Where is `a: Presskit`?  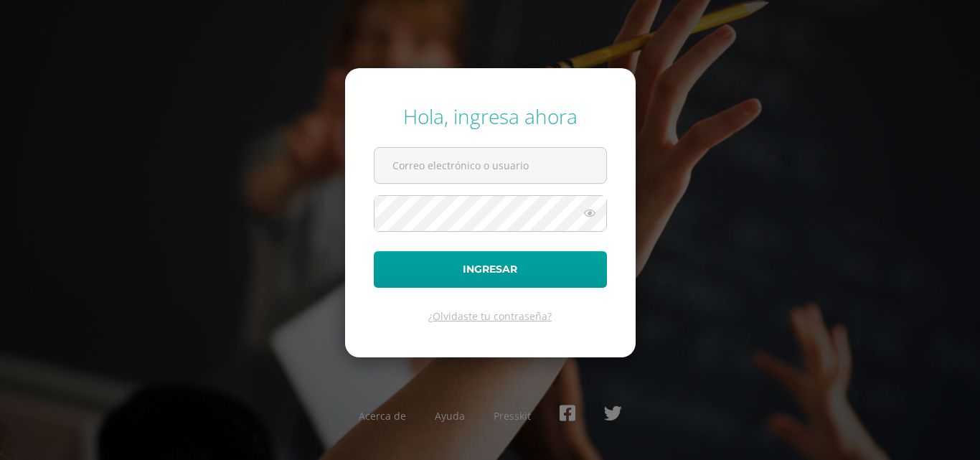
a: Presskit is located at coordinates (512, 415).